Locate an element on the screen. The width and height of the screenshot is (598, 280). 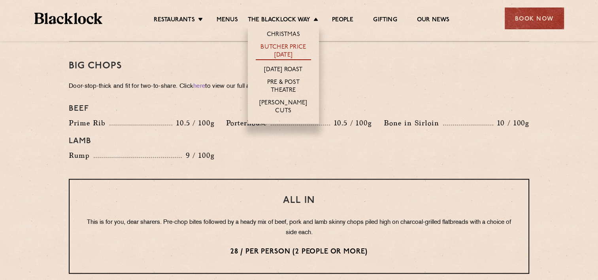
h3: Big Chops is located at coordinates (299, 66).